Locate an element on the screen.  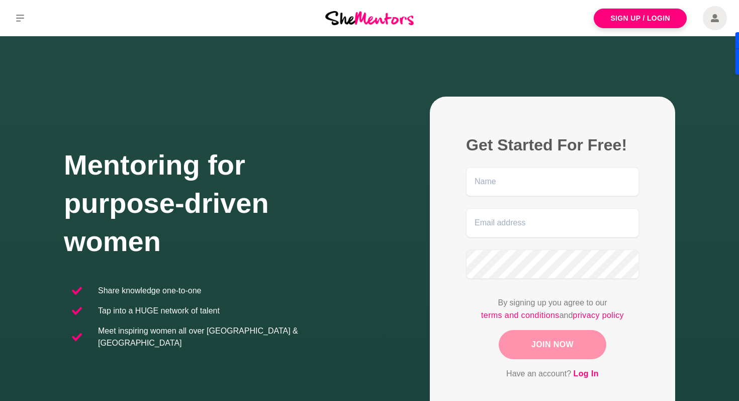
a: terms and conditions is located at coordinates (520, 315).